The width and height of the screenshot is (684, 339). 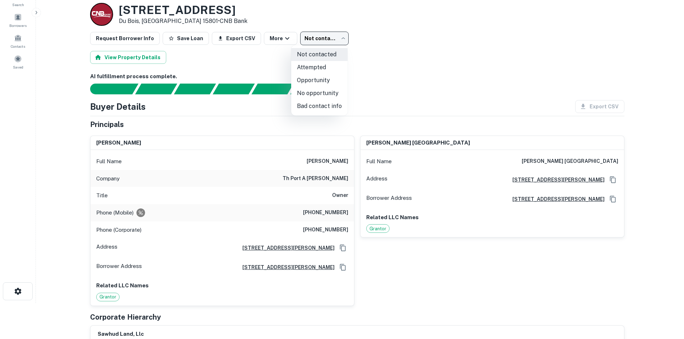 I want to click on li: Attempted, so click(x=319, y=68).